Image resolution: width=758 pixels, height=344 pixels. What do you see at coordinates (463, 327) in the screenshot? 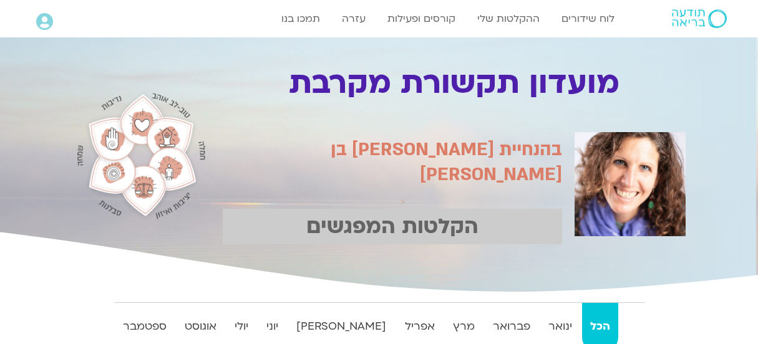
I see `strong: מרץ` at bounding box center [463, 327].